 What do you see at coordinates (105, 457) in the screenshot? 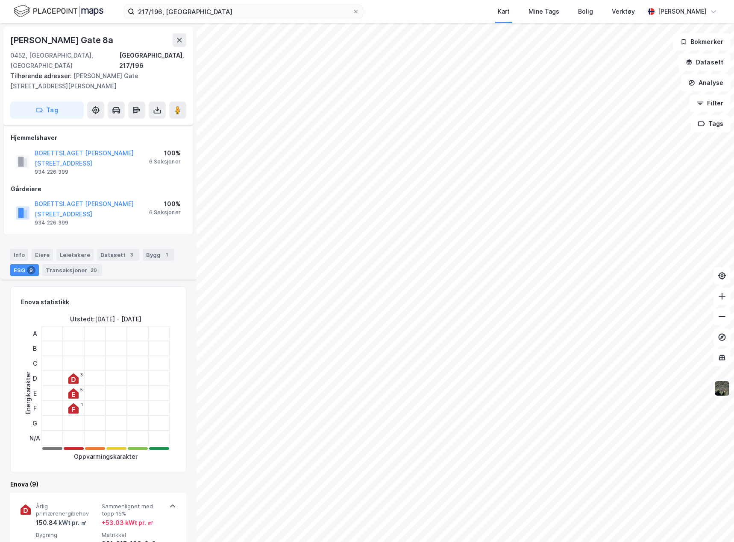
I see `div: Oppvarmingskarakter` at bounding box center [105, 457].